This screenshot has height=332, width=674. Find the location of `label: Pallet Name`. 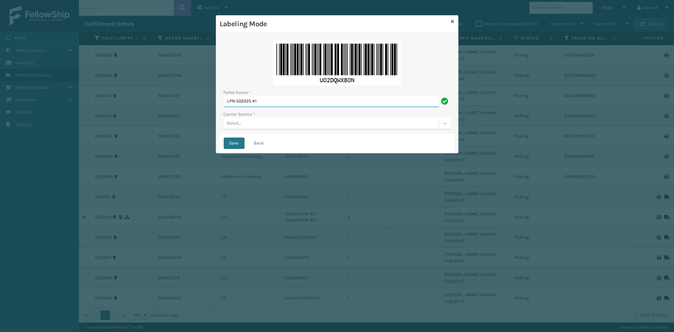

label: Pallet Name is located at coordinates (237, 92).